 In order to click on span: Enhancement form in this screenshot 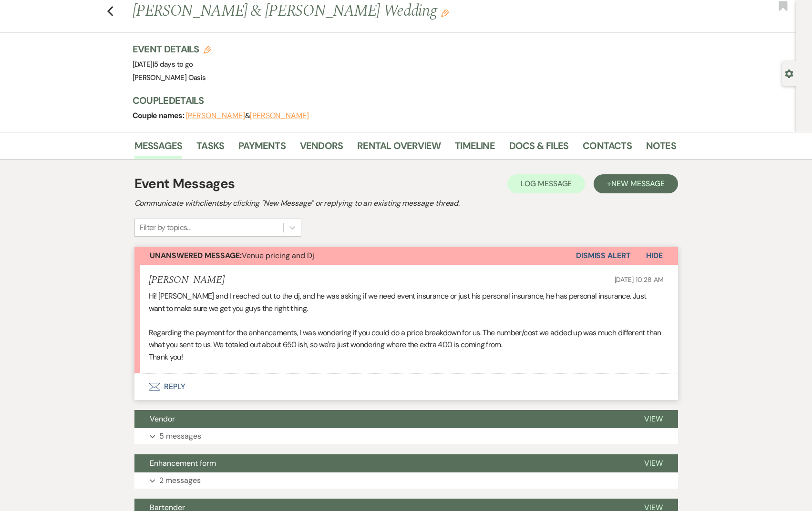, I will do `click(183, 463)`.